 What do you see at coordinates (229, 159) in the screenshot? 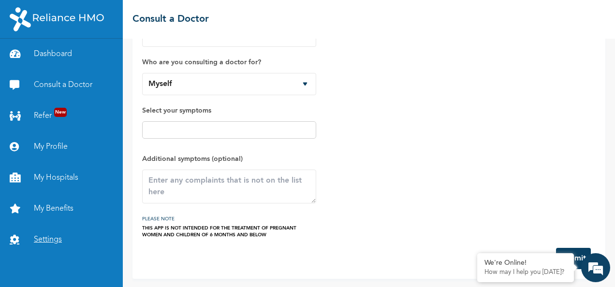
I see `label: Additional symptoms (optional)` at bounding box center [229, 159].